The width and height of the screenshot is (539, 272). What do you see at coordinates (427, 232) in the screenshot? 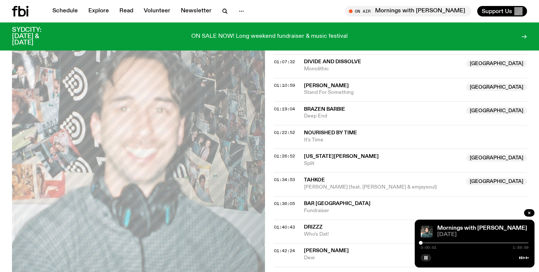
I see `a: Radio presenter Ben Hansen sits in front of a wall of photos and an fbi radio sign. Film photo. B...` at bounding box center [427, 232].